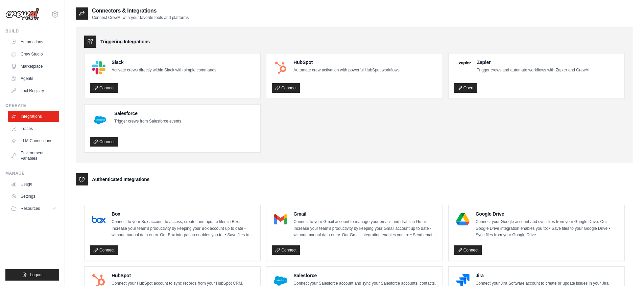 This screenshot has height=286, width=644. What do you see at coordinates (33, 156) in the screenshot?
I see `a: Environment Variables` at bounding box center [33, 156].